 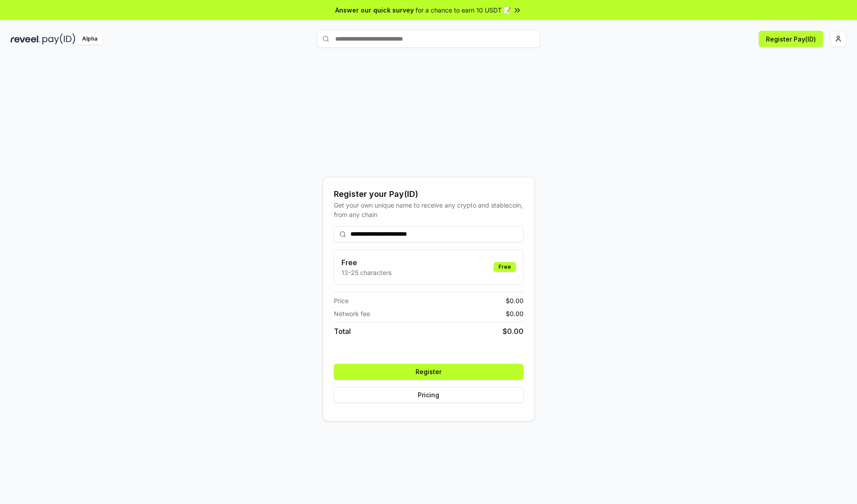 I want to click on span: Price, so click(x=341, y=300).